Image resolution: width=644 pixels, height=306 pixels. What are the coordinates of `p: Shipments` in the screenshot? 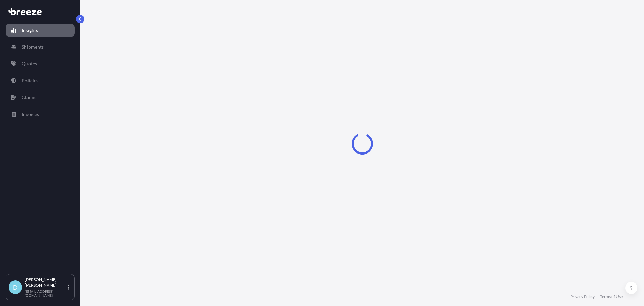 It's located at (33, 47).